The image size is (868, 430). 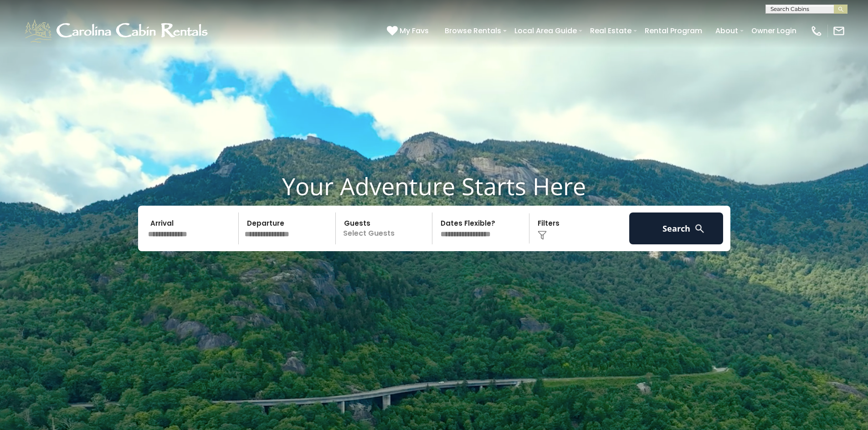 I want to click on img: White-1-1-2.png, so click(x=117, y=31).